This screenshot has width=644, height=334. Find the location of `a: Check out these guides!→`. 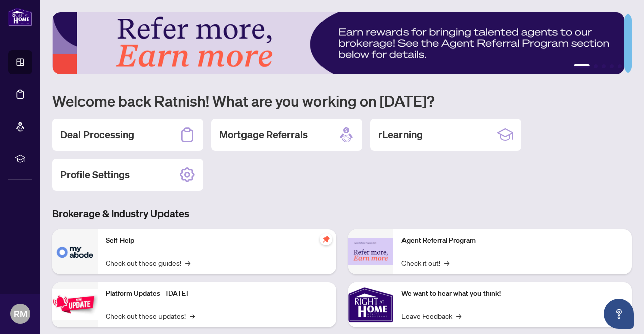

a: Check out these guides!→ is located at coordinates (148, 263).